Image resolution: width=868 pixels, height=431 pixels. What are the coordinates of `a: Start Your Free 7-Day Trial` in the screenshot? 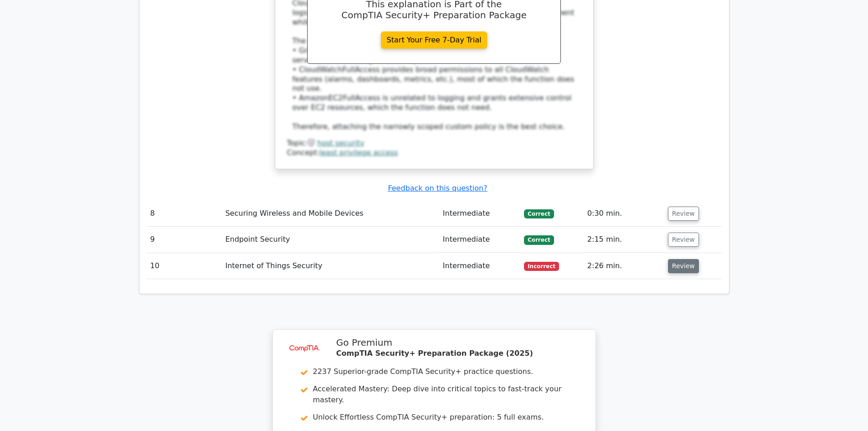 It's located at (434, 40).